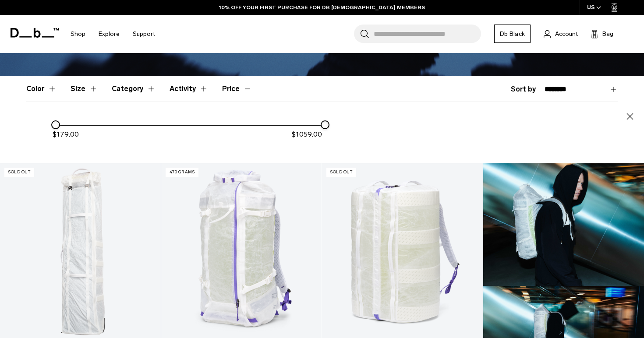 This screenshot has width=644, height=338. I want to click on a: Db Black, so click(512, 34).